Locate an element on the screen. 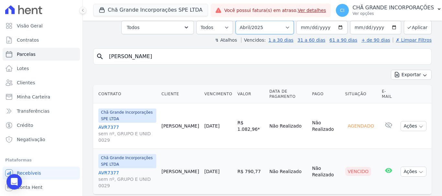 Image resolution: width=442 pixels, height=196 pixels. div: Vencido is located at coordinates (358, 172).